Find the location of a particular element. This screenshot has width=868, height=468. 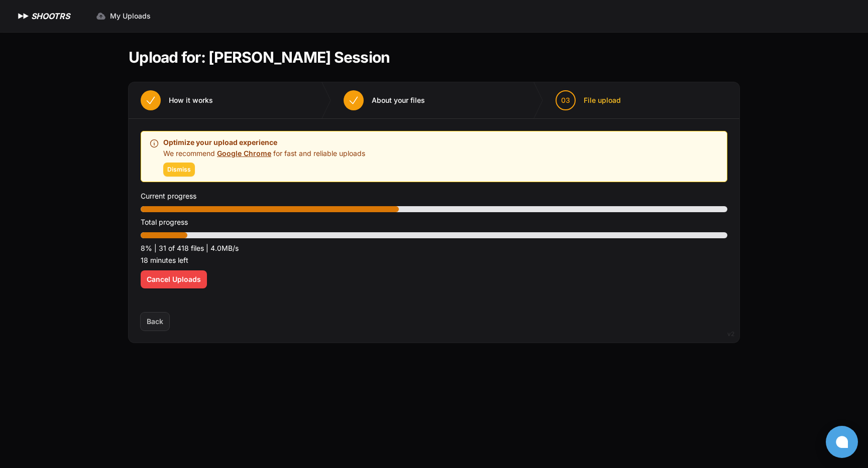

button: 03 File upload is located at coordinates (588, 101).